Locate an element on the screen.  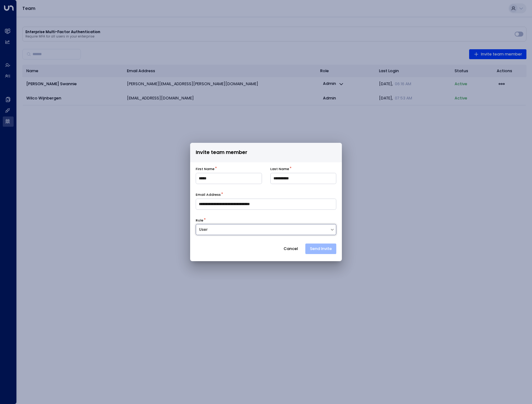
button: Send Invite is located at coordinates (321, 249).